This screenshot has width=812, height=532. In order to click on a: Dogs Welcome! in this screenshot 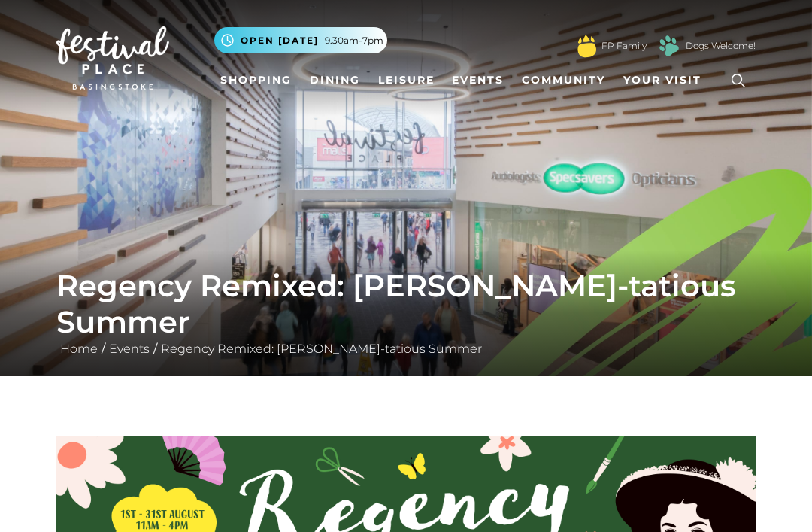, I will do `click(721, 46)`.